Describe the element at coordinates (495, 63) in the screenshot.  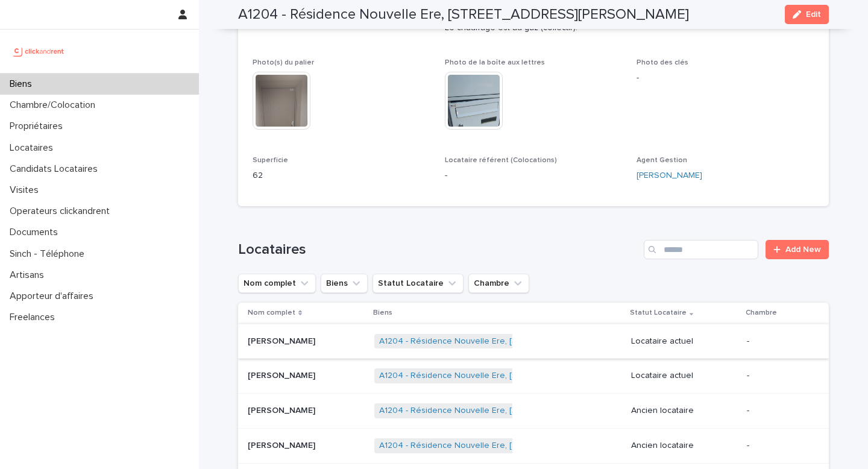
I see `span: Photo de la boîte aux lettres` at that location.